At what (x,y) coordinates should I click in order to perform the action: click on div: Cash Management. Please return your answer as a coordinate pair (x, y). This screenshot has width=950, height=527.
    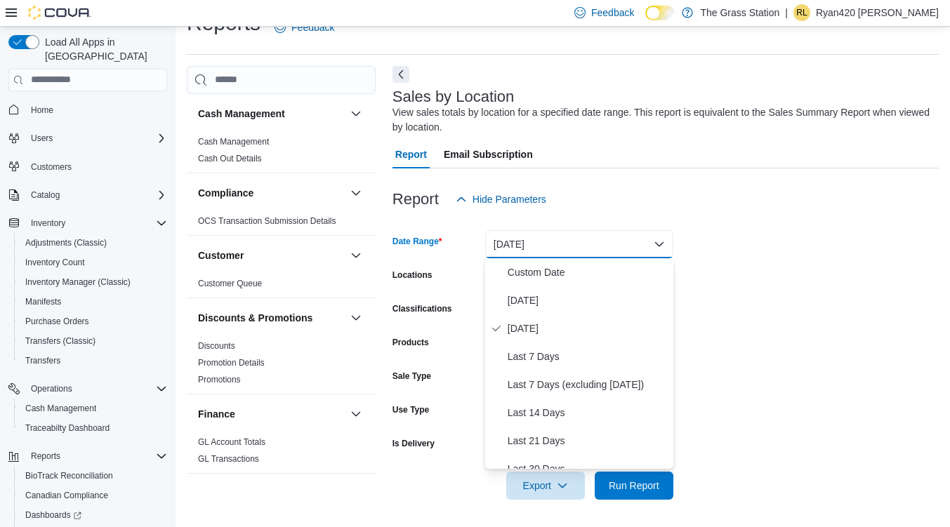
    Looking at the image, I should click on (281, 153).